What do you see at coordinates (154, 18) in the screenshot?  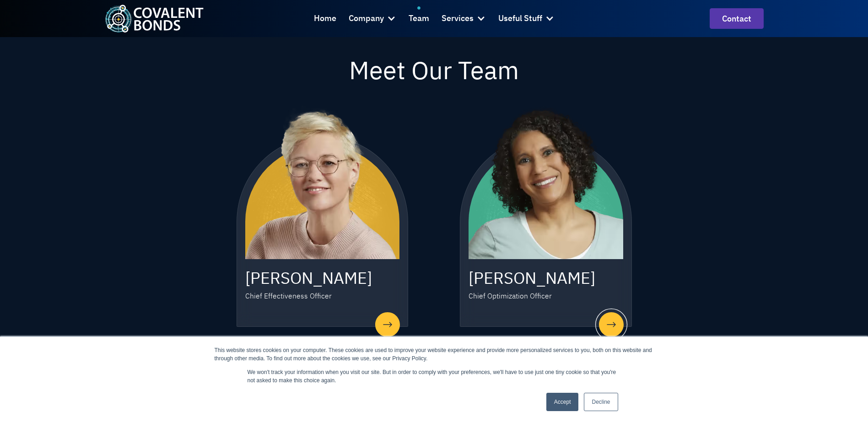 I see `a: home` at bounding box center [154, 18].